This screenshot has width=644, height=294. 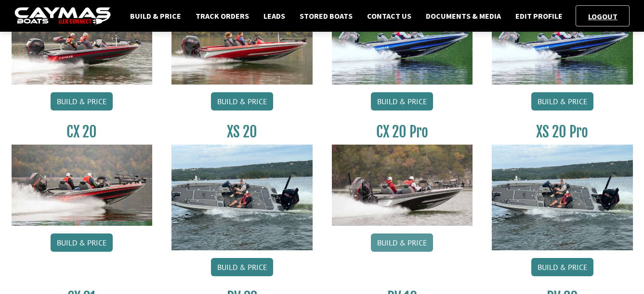 I want to click on a: Leads, so click(x=274, y=16).